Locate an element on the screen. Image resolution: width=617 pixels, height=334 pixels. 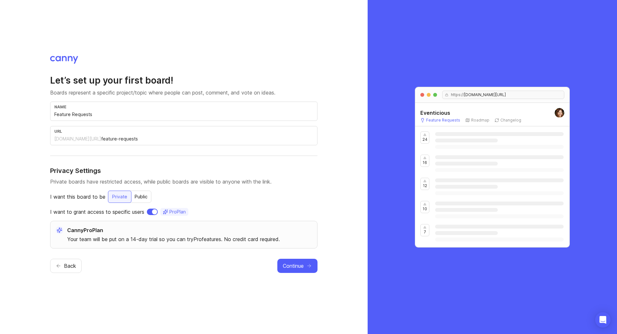
p: I want this board to be is located at coordinates (78, 197).